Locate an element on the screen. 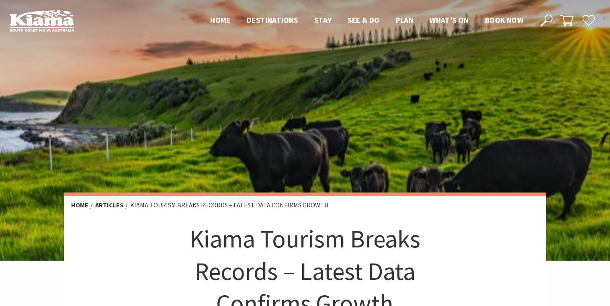  li: Kiama Tourism Breaks Records – Latest Data Confirms Growth is located at coordinates (229, 206).